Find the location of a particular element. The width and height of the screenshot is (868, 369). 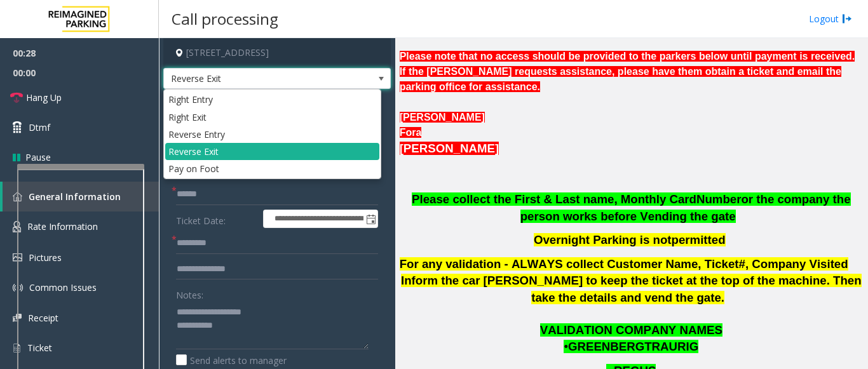

label: Notes: is located at coordinates (190, 293).